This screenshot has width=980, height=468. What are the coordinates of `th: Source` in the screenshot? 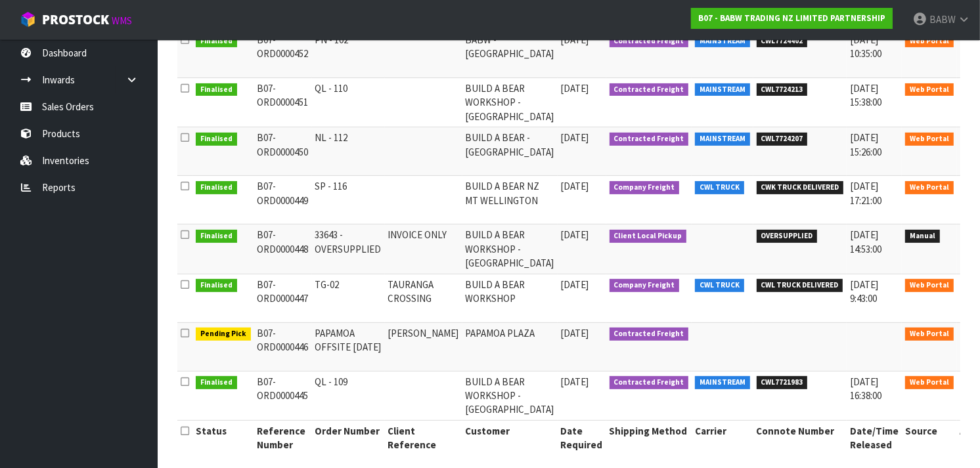 It's located at (929, 437).